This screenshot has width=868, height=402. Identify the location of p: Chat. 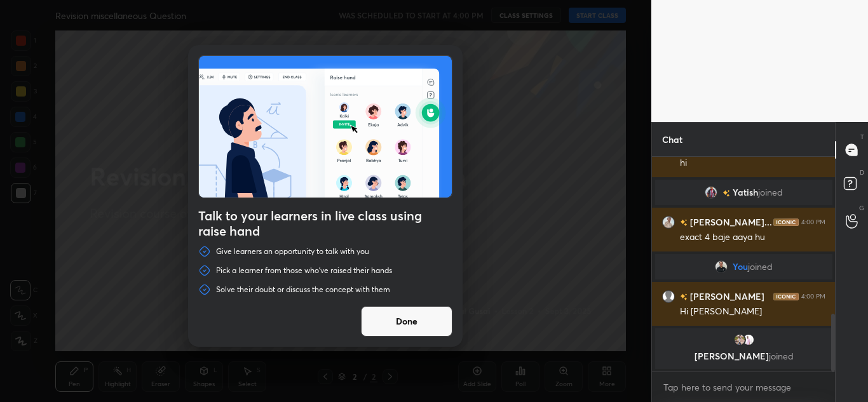
(672, 139).